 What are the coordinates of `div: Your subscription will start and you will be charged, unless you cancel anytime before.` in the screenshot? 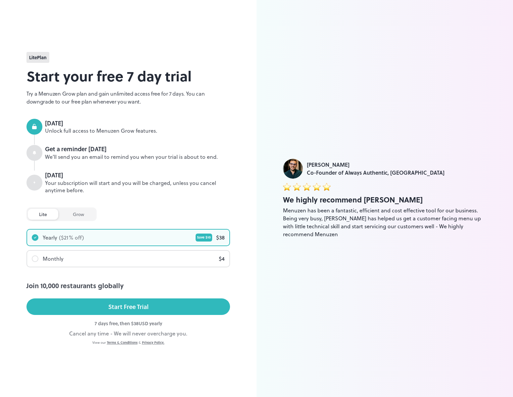 It's located at (137, 187).